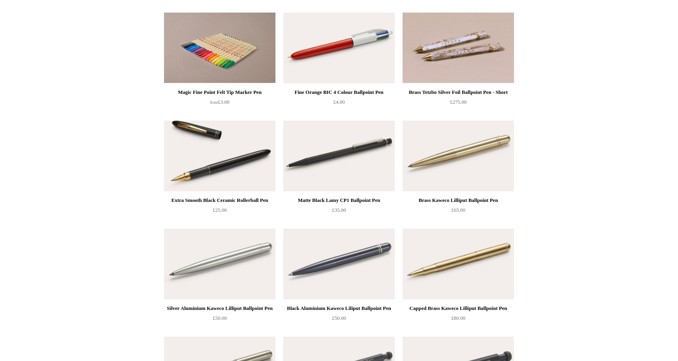  What do you see at coordinates (220, 48) in the screenshot?
I see `img: Magic Fine Point Felt Tip Marker Pen` at bounding box center [220, 48].